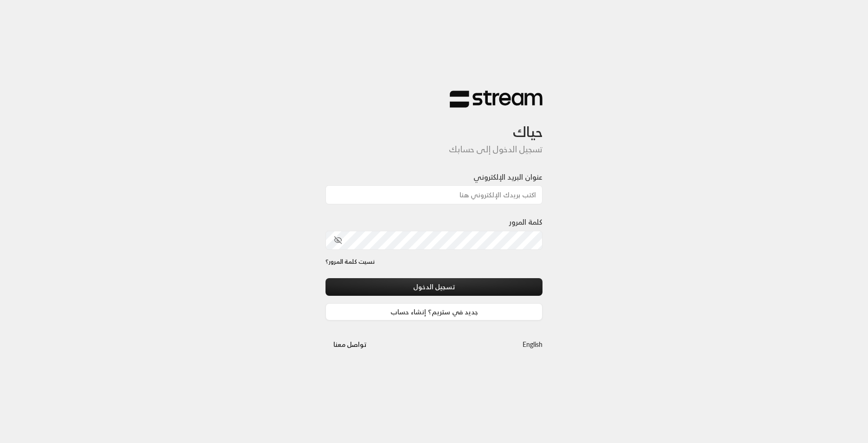  Describe the element at coordinates (349, 344) in the screenshot. I see `a: تواصل معنا` at that location.